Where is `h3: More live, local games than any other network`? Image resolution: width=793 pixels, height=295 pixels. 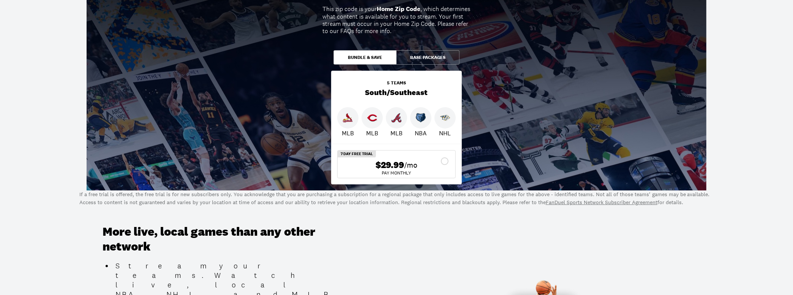 h3: More live, local games than any other network is located at coordinates (226, 239).